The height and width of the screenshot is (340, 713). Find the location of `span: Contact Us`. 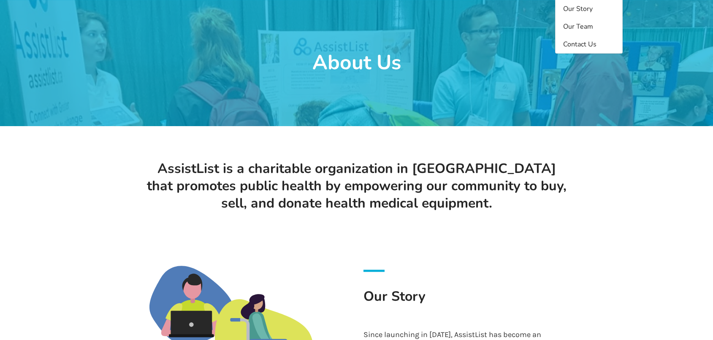

span: Contact Us is located at coordinates (579, 44).